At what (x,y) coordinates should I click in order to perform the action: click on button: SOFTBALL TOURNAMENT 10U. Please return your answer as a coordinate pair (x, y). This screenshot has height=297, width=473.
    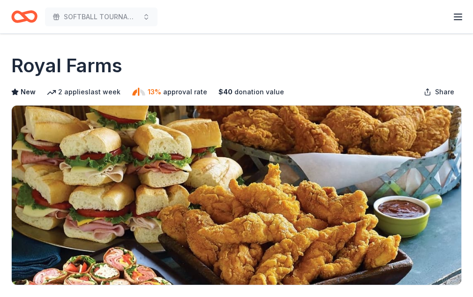
    Looking at the image, I should click on (101, 17).